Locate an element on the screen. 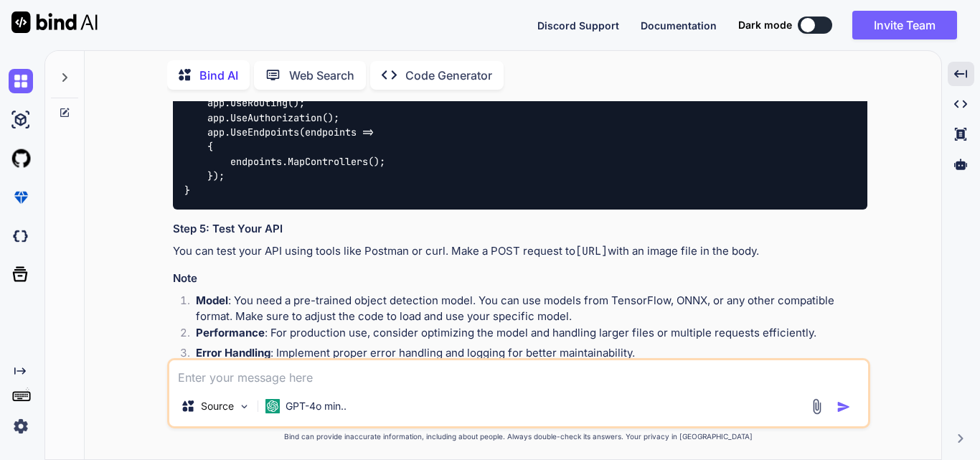  img: settings is located at coordinates (20, 426).